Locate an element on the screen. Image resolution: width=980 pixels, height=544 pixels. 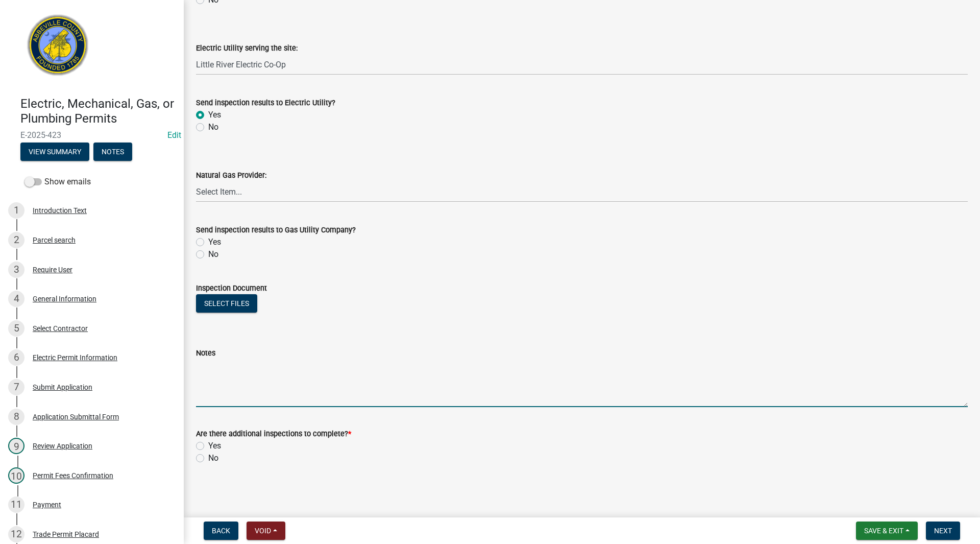
span: Save & Exit is located at coordinates (883, 531).